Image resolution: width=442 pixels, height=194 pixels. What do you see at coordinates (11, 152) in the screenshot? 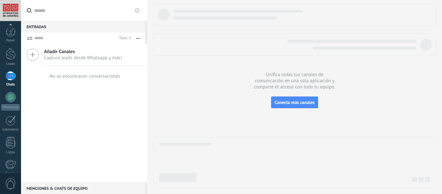
I see `div: Listas` at bounding box center [11, 152].